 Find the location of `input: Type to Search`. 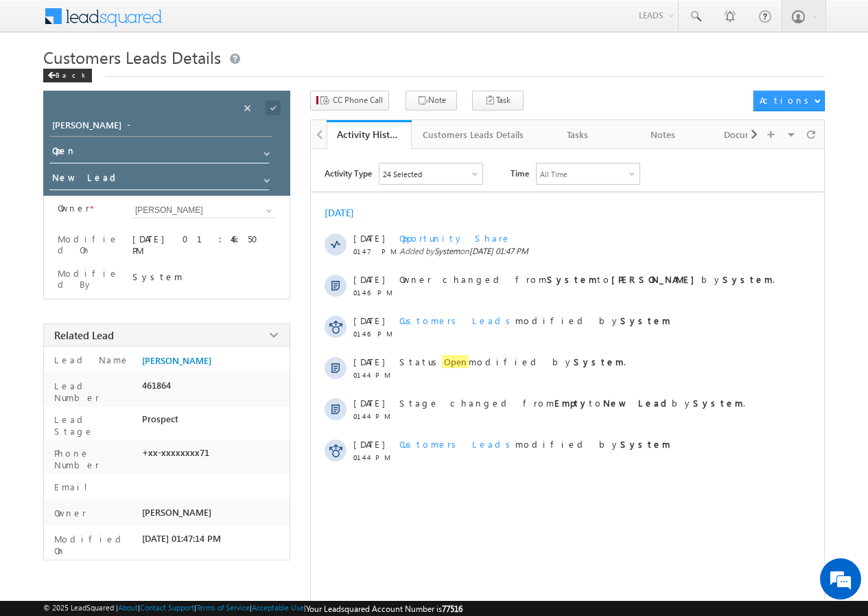

input: Type to Search is located at coordinates (203, 210).